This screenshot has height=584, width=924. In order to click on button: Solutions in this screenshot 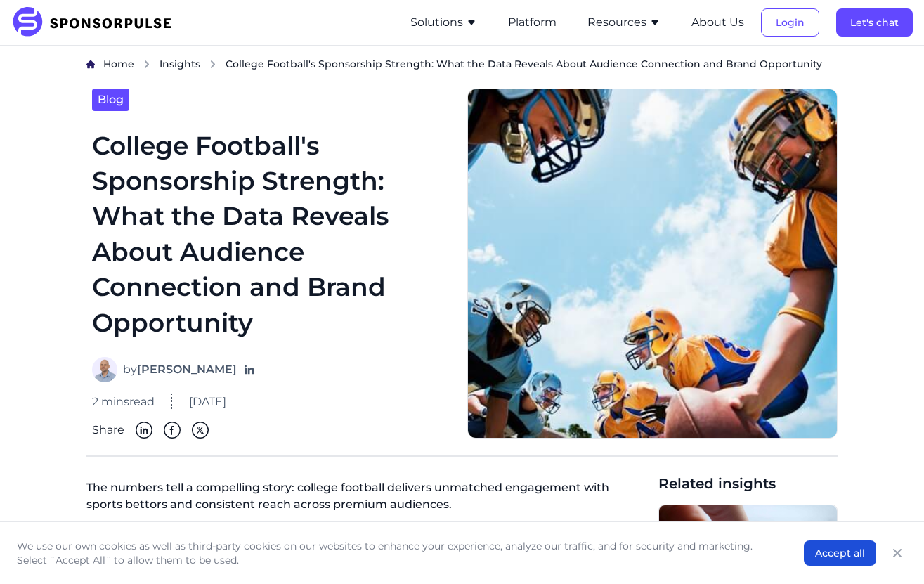, I will do `click(444, 23)`.